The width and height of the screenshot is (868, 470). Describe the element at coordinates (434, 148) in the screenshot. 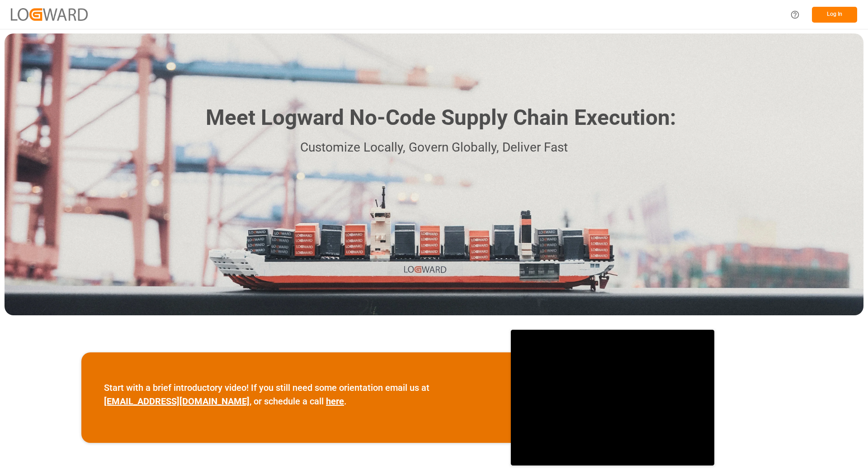

I see `p: Customize Locally, Govern Globally, Deliver Fast` at that location.